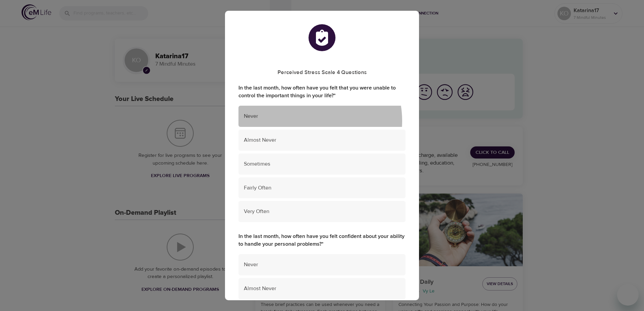  What do you see at coordinates (322, 164) in the screenshot?
I see `span: Sometimes` at bounding box center [322, 164].